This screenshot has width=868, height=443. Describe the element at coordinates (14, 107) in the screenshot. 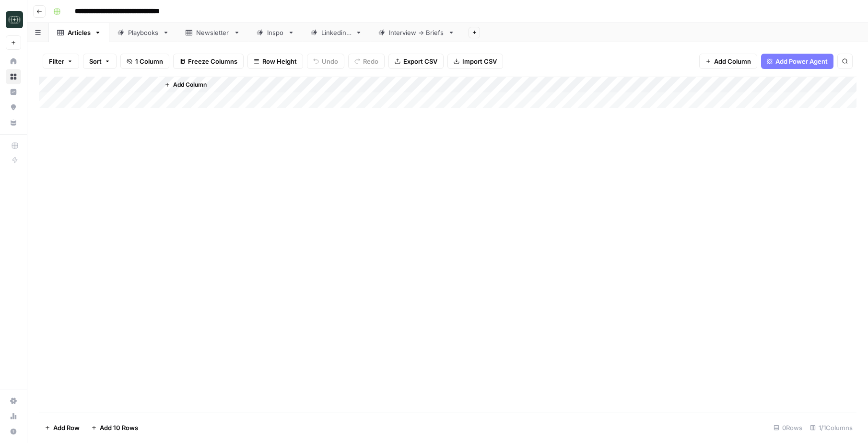

I see `a: Opportunities` at that location.